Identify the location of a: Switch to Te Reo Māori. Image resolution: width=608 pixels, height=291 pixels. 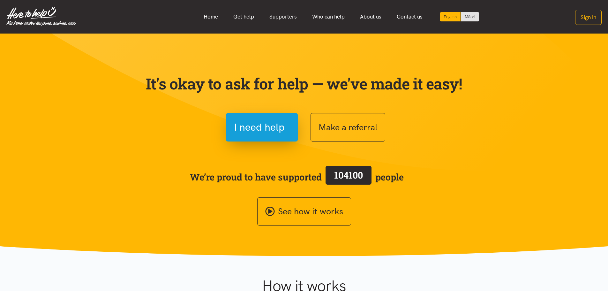
(470, 17).